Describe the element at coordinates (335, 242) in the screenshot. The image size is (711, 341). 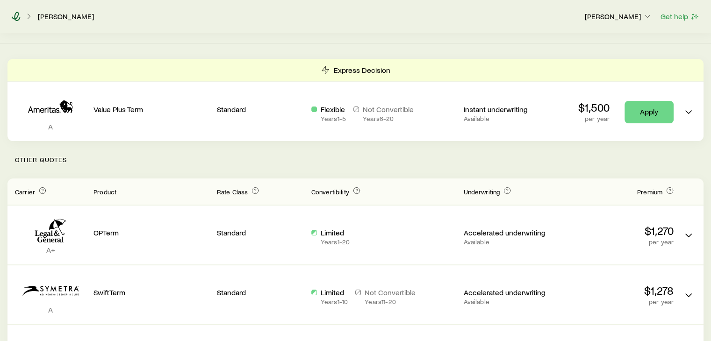
I see `p: Years 1 - 20` at that location.